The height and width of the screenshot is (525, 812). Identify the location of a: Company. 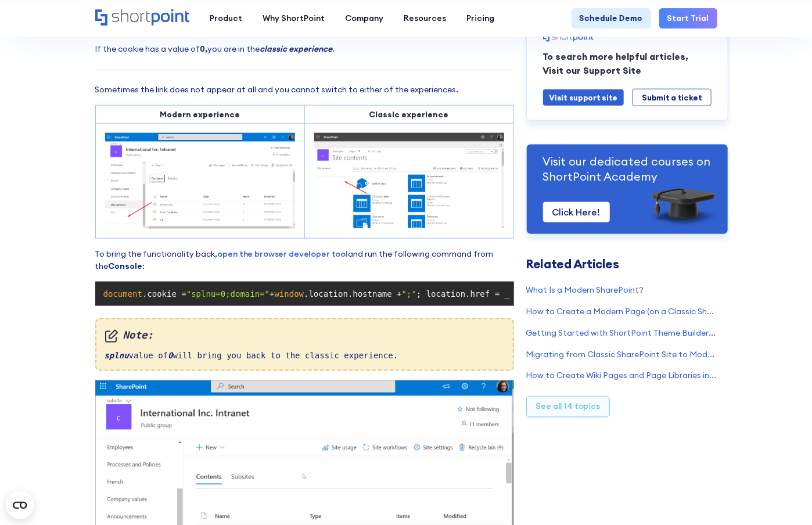
(364, 18).